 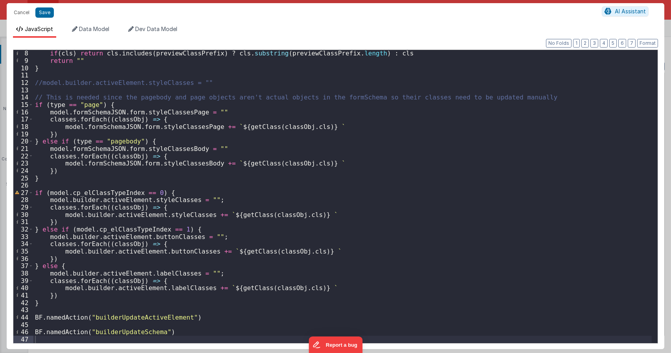 What do you see at coordinates (23, 237) in the screenshot?
I see `div: 33` at bounding box center [23, 237].